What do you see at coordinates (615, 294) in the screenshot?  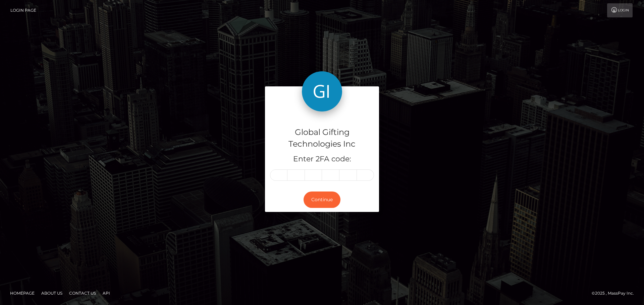 I see `div: © 2025 , MassPay Inc.` at bounding box center [615, 294].